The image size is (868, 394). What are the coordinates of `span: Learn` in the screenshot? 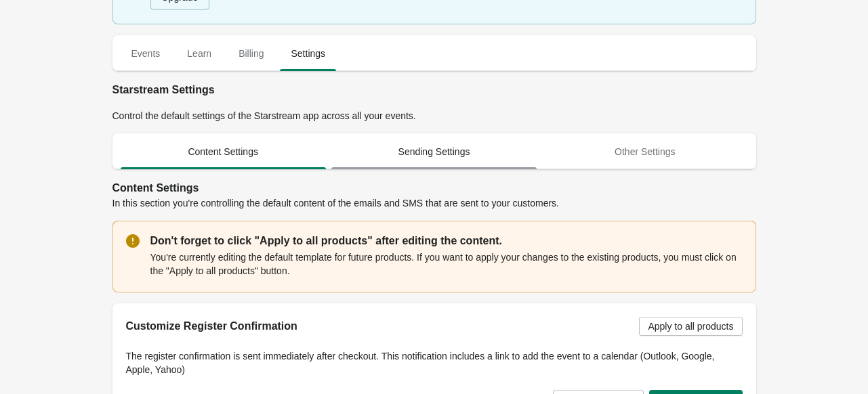 It's located at (199, 54).